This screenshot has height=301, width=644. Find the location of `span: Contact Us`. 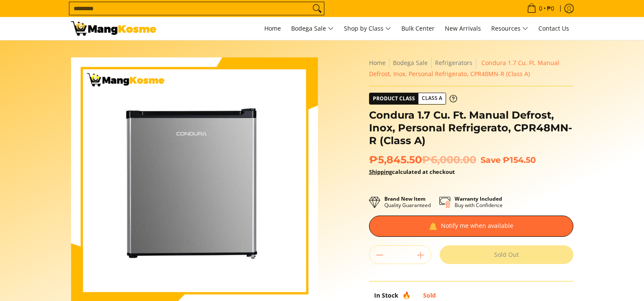

span: Contact Us is located at coordinates (554, 28).